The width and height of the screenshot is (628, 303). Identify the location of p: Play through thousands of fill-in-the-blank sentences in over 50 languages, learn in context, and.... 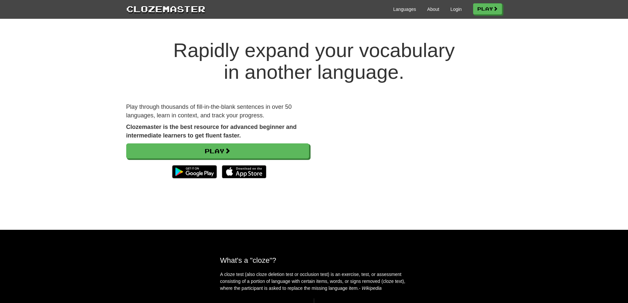
(218, 111).